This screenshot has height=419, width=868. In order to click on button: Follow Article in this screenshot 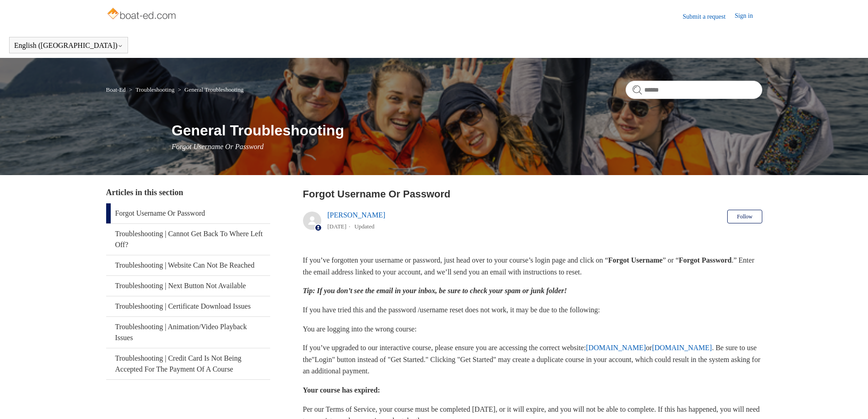, I will do `click(744, 216)`.